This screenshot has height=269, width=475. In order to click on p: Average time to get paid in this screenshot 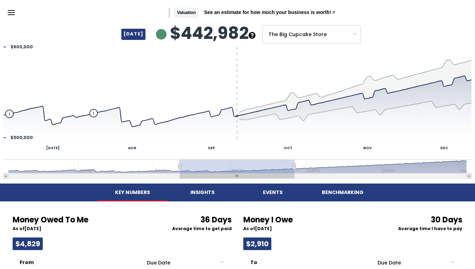, I will do `click(196, 229)`.